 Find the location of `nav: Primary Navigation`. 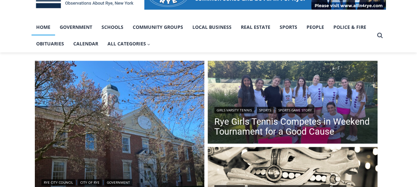

nav: Primary Navigation is located at coordinates (203, 35).